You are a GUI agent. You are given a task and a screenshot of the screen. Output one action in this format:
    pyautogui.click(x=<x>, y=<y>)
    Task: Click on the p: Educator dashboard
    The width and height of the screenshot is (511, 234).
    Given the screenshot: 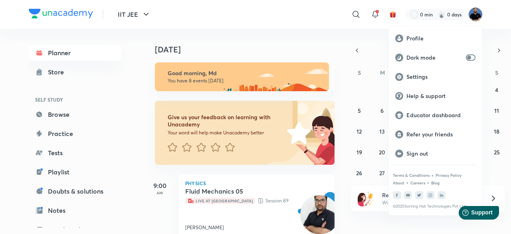 What is the action you would take?
    pyautogui.click(x=441, y=115)
    